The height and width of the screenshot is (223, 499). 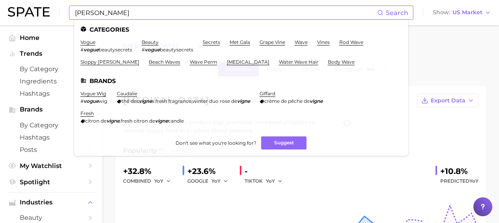 What do you see at coordinates (241, 29) in the screenshot?
I see `li: Categories` at bounding box center [241, 29].